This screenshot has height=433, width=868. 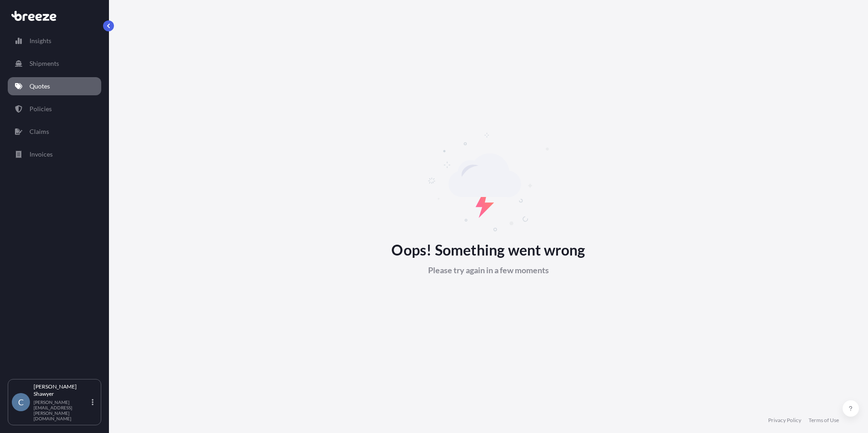 I want to click on a: Invoices, so click(x=55, y=154).